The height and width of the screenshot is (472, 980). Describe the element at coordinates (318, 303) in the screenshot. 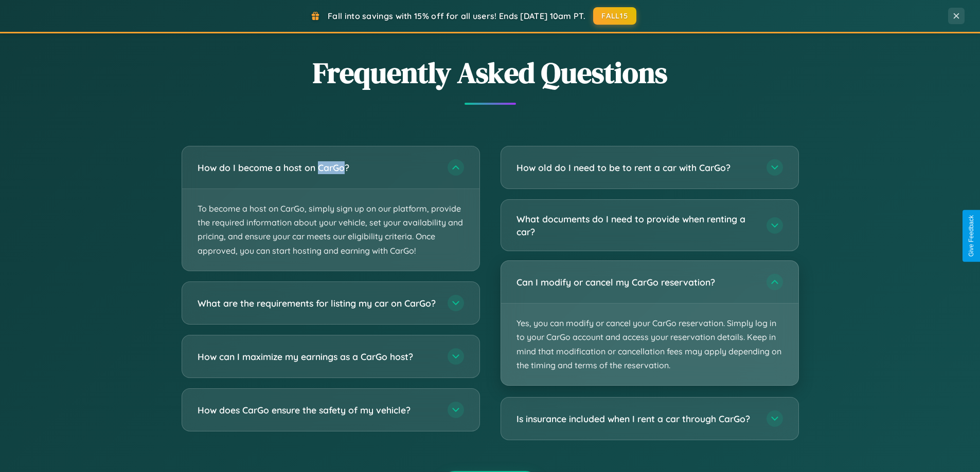

I see `h3: What are the requirements for listing my car on CarGo?` at that location.